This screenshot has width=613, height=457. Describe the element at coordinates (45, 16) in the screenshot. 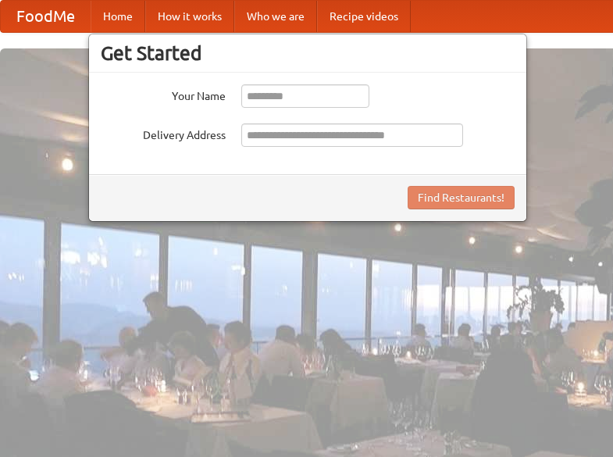

I see `a: FoodMe` at that location.